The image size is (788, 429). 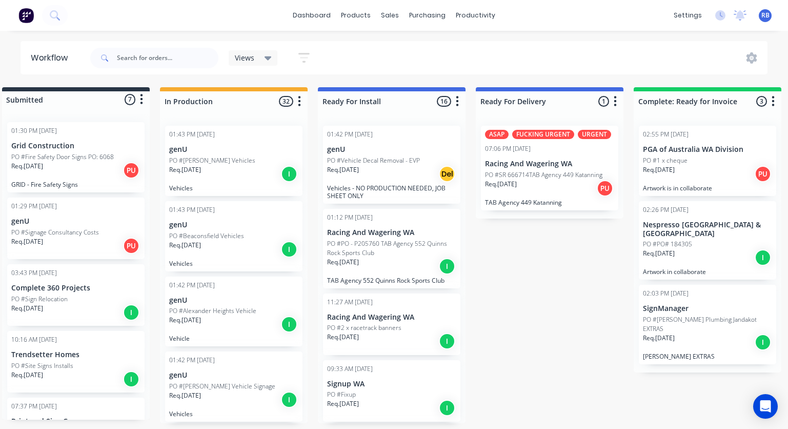 What do you see at coordinates (245, 57) in the screenshot?
I see `span: Views` at bounding box center [245, 57].